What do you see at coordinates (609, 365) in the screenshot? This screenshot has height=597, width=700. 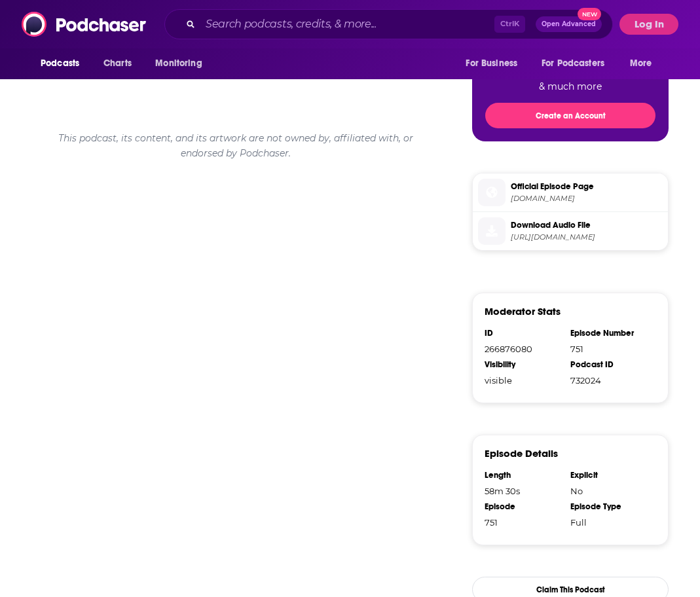 I see `div: Podcast ID` at bounding box center [609, 365].